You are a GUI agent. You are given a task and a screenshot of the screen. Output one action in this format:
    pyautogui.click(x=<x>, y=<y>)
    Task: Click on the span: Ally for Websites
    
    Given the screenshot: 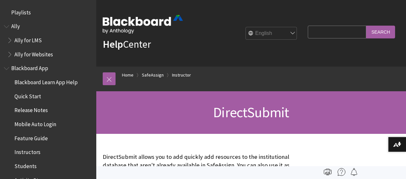 What is the action you would take?
    pyautogui.click(x=34, y=53)
    